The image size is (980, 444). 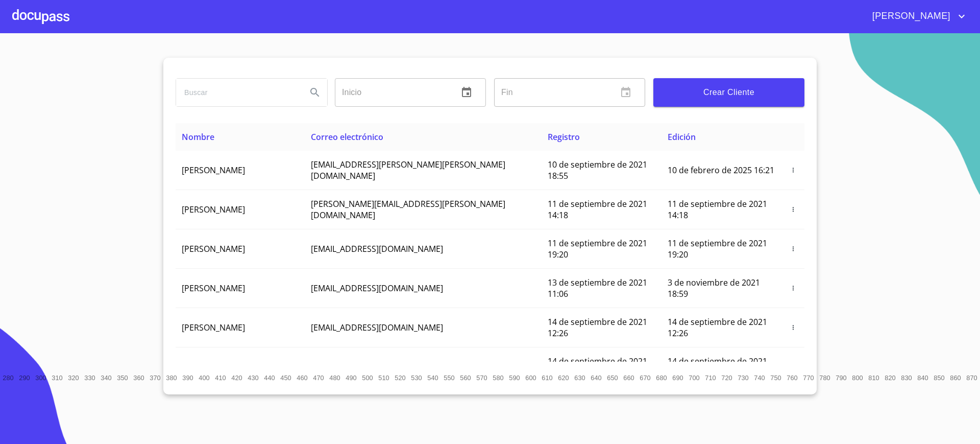 What do you see at coordinates (253, 378) in the screenshot?
I see `button: 430` at bounding box center [253, 378].